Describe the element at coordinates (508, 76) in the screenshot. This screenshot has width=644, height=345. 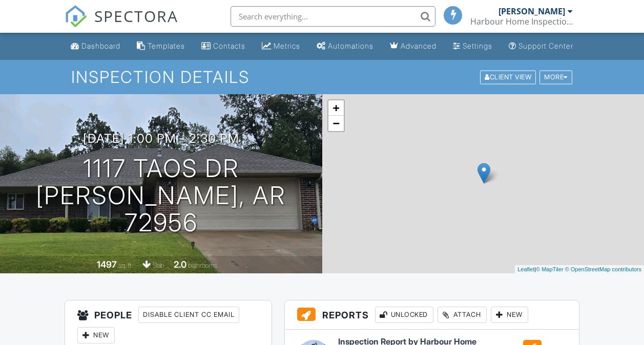
I see `div: Client View` at that location.